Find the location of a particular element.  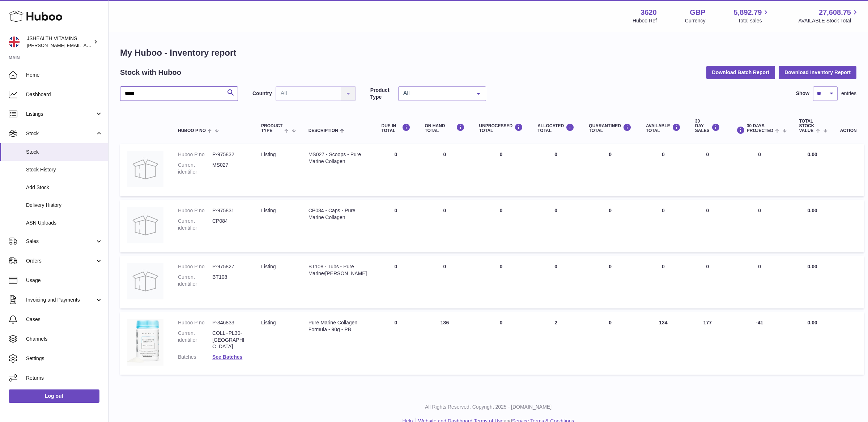

span: Cases is located at coordinates (64, 319).